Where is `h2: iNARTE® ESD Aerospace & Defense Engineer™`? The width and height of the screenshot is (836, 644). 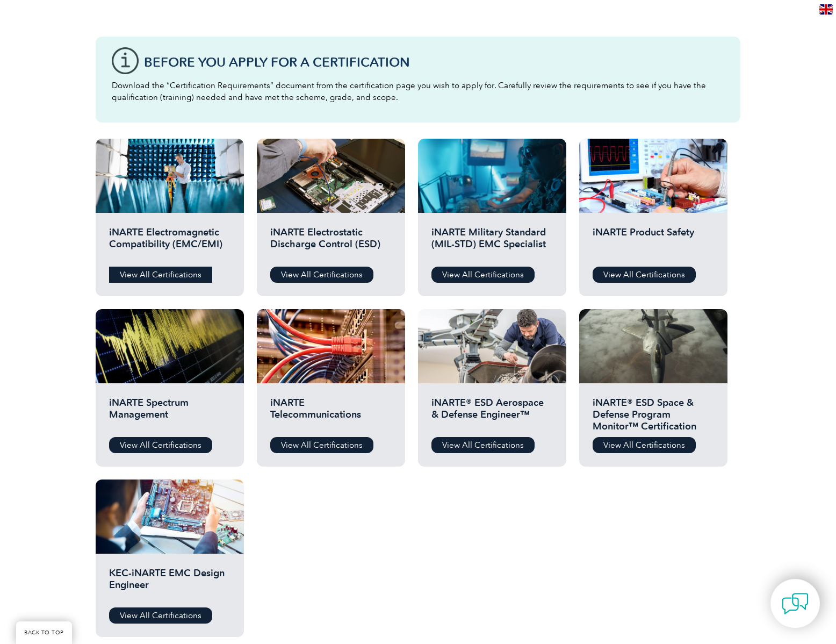
h2: iNARTE® ESD Aerospace & Defense Engineer™ is located at coordinates (492, 413).